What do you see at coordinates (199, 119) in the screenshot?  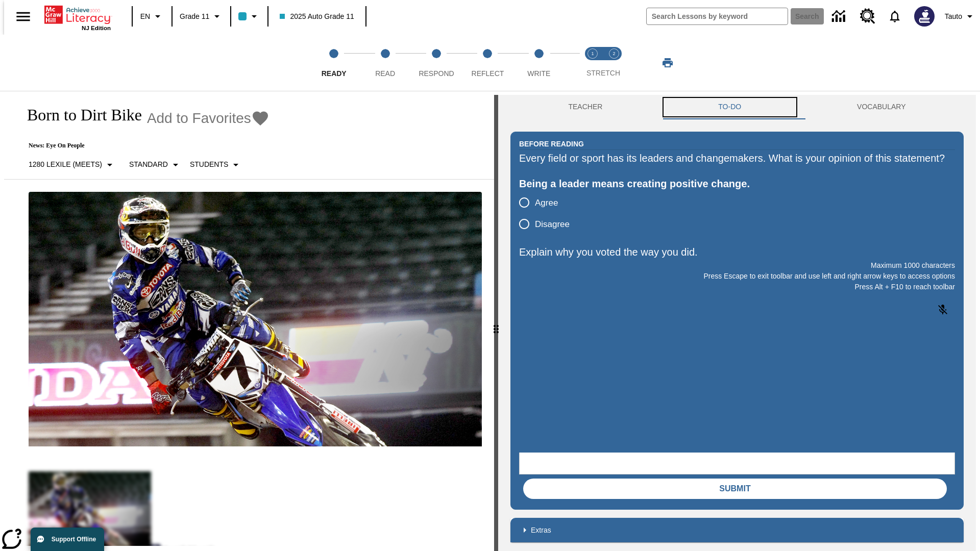 I see `span: Add to Favorites` at bounding box center [199, 119].